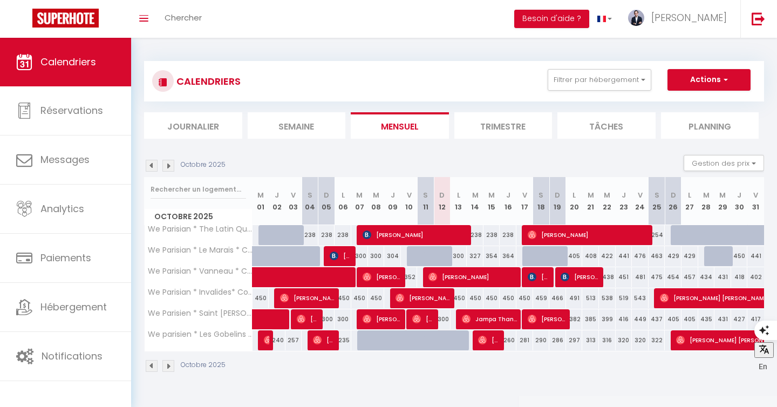  What do you see at coordinates (200, 292) in the screenshot?
I see `span: We Parisian * Invalides* Cozy Home` at bounding box center [200, 292].